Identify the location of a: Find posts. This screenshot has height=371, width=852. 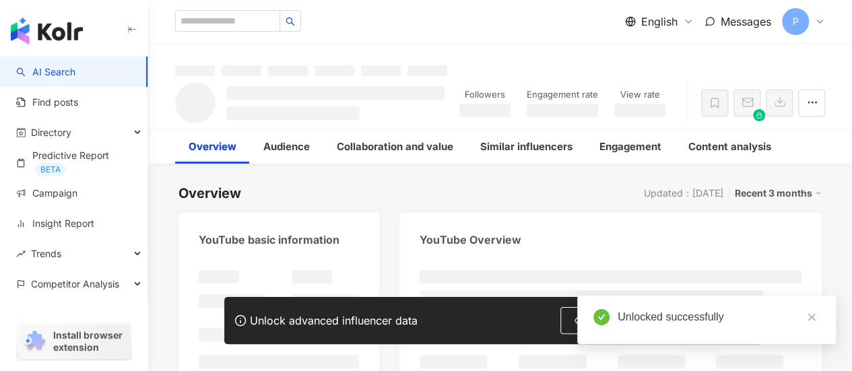
(47, 102).